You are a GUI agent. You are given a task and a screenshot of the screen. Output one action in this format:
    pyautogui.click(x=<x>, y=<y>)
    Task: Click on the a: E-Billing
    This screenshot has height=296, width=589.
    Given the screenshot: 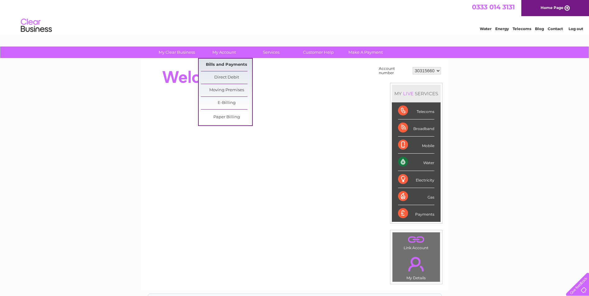 What is the action you would take?
    pyautogui.click(x=226, y=103)
    